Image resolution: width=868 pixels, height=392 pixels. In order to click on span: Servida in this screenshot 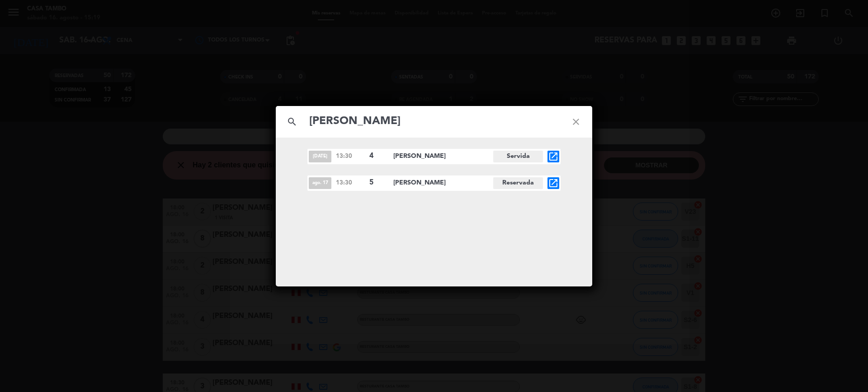, I will do `click(518, 156)`.